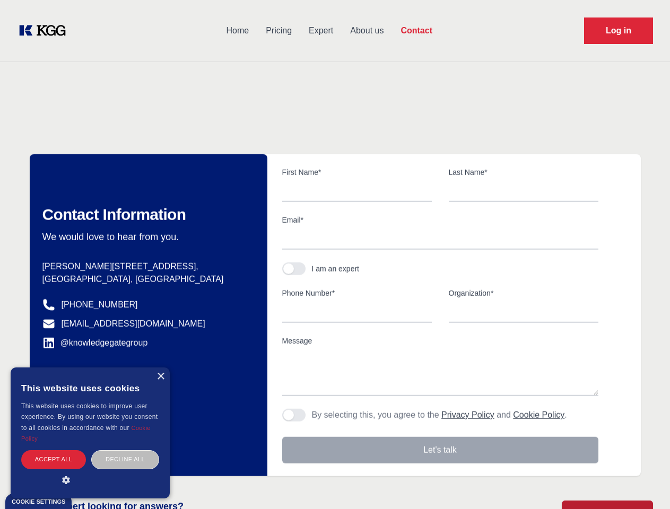 The width and height of the screenshot is (670, 509). I want to click on label: First Name*, so click(357, 172).